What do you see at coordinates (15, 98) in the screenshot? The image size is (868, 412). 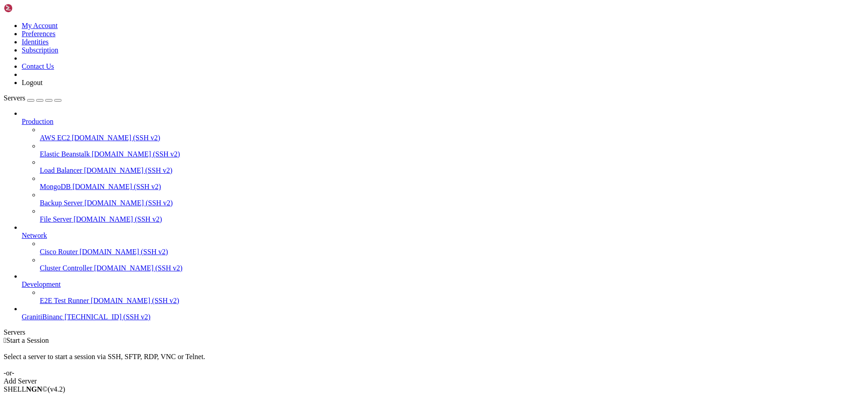 I see `span: Servers` at bounding box center [15, 98].